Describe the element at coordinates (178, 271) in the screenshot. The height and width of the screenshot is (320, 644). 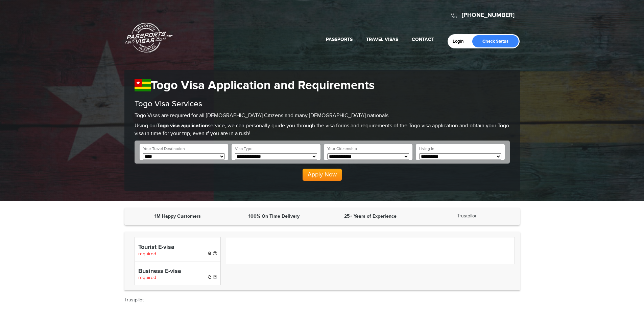
I see `h4: Business E-visa` at that location.